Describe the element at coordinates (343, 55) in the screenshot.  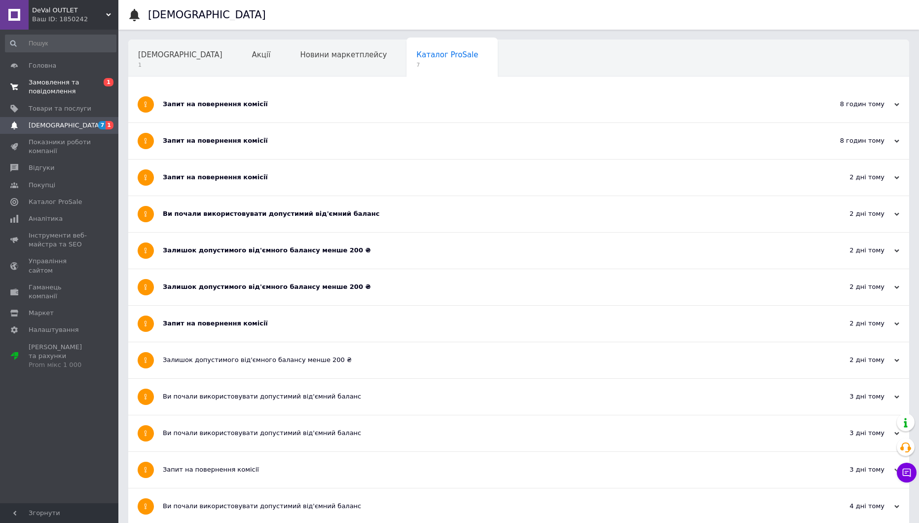
I see `span: Новини маркетплейсу` at that location.